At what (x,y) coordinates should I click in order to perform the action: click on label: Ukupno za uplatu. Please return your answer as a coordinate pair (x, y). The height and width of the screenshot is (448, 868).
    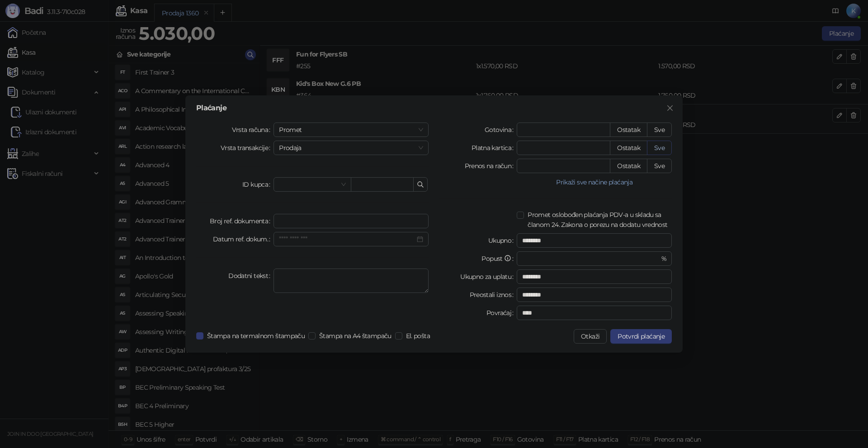
    Looking at the image, I should click on (488, 277).